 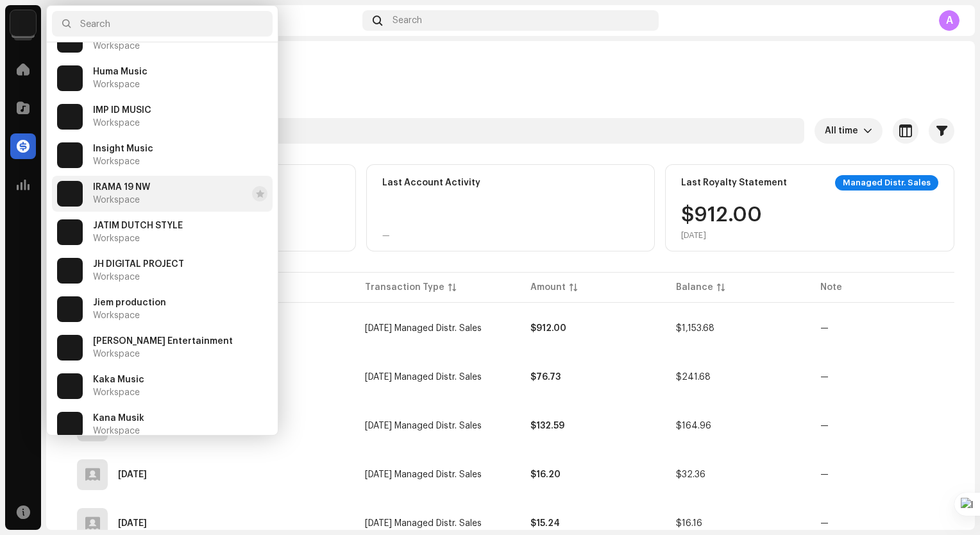 I want to click on div: Managed Distr. Sales, so click(x=886, y=183).